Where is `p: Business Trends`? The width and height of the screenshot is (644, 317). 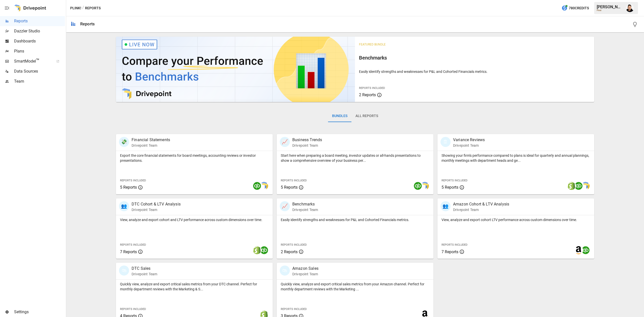
p: Business Trends is located at coordinates (307, 140).